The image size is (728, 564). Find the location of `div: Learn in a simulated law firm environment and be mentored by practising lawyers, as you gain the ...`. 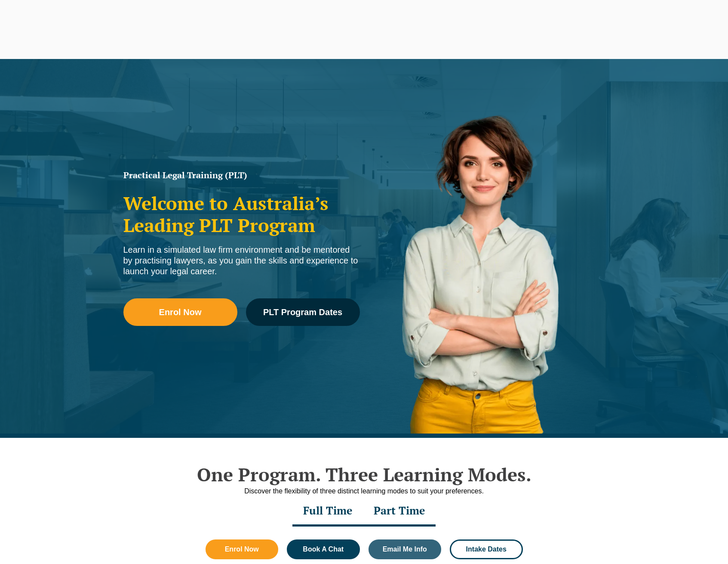

div: Learn in a simulated law firm environment and be mentored by practising lawyers, as you gain the ... is located at coordinates (242, 261).